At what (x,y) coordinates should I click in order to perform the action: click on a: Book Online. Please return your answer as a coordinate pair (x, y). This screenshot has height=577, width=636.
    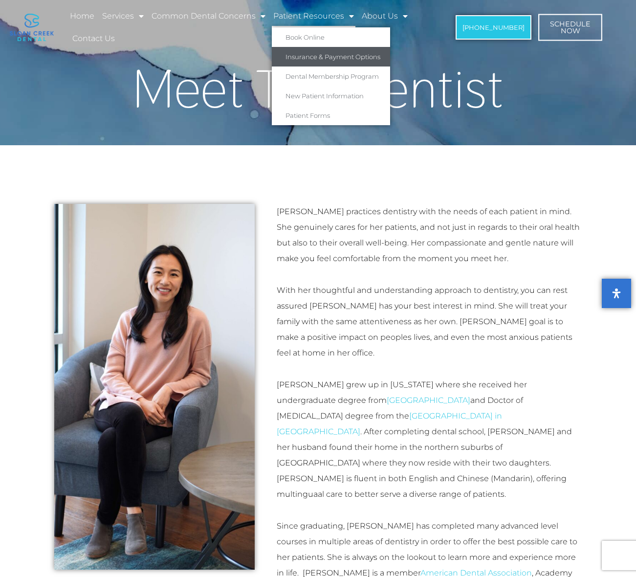
    Looking at the image, I should click on (331, 37).